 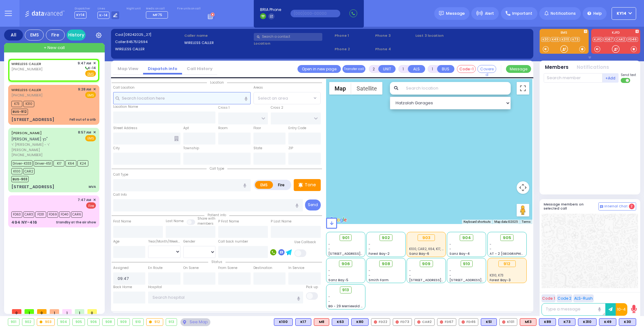 I want to click on label: State, so click(x=258, y=149).